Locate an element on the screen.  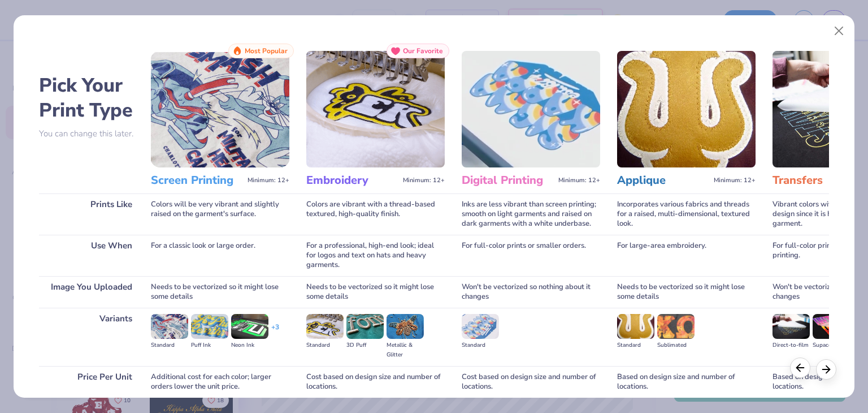
div: Supacolor is located at coordinates (831, 345).